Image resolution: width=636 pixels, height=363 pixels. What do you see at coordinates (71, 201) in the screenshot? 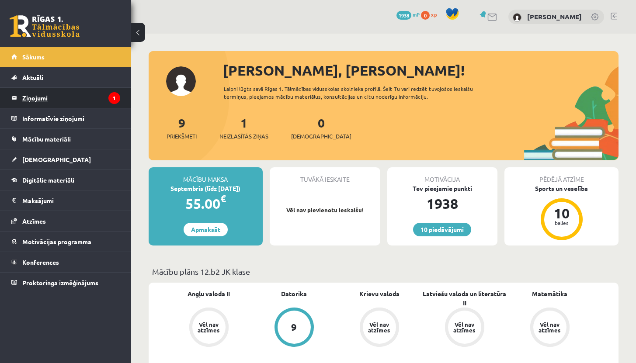
I see `legend: Maksājumi` at bounding box center [71, 201].